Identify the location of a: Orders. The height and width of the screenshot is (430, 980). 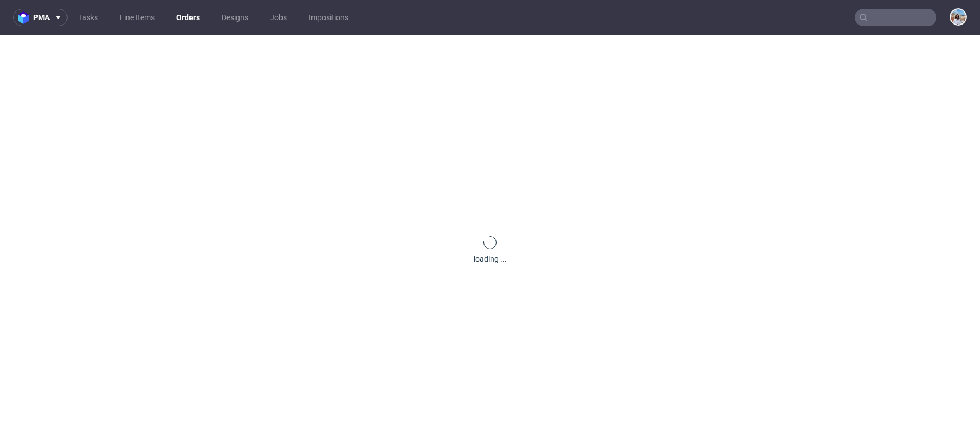
(188, 17).